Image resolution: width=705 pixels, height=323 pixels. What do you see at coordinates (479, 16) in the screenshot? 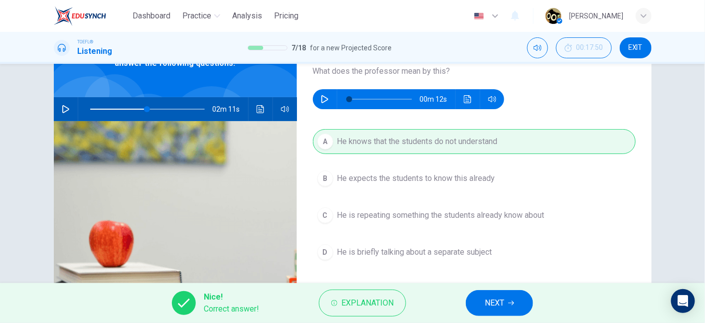
I see `img: en` at bounding box center [479, 16].